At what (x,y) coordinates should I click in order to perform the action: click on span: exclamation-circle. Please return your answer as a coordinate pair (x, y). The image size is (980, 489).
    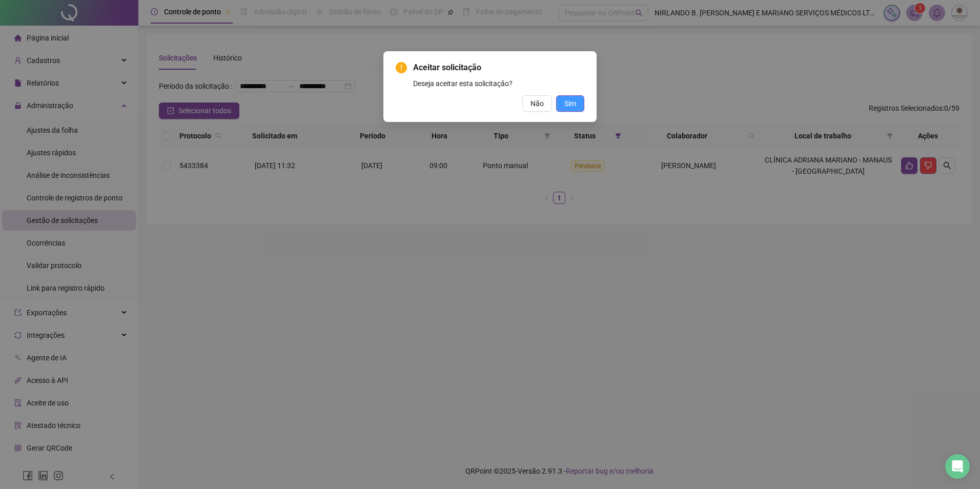
    Looking at the image, I should click on (401, 68).